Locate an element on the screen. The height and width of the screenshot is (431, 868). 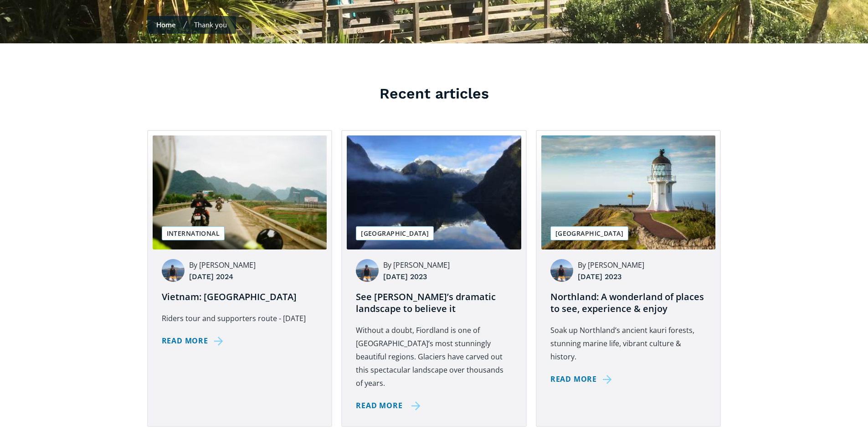
h4: Northland: A wonderland of places to see, experience & enjoy is located at coordinates (628, 303).